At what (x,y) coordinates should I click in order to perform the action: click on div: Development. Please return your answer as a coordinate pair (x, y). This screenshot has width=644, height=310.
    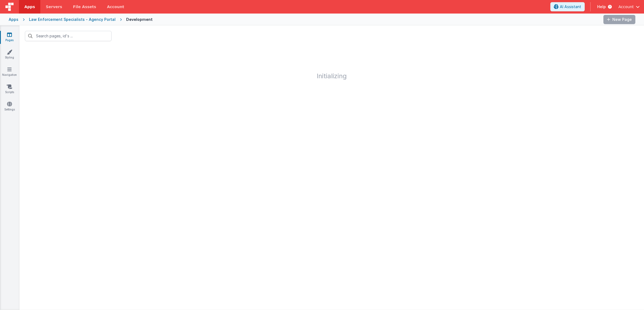
    Looking at the image, I should click on (139, 19).